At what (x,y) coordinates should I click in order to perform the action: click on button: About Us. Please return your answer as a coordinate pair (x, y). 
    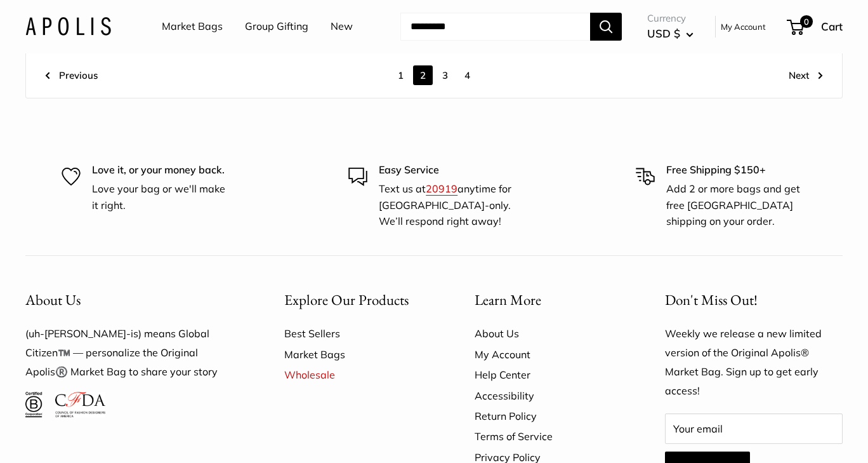
    Looking at the image, I should click on (133, 300).